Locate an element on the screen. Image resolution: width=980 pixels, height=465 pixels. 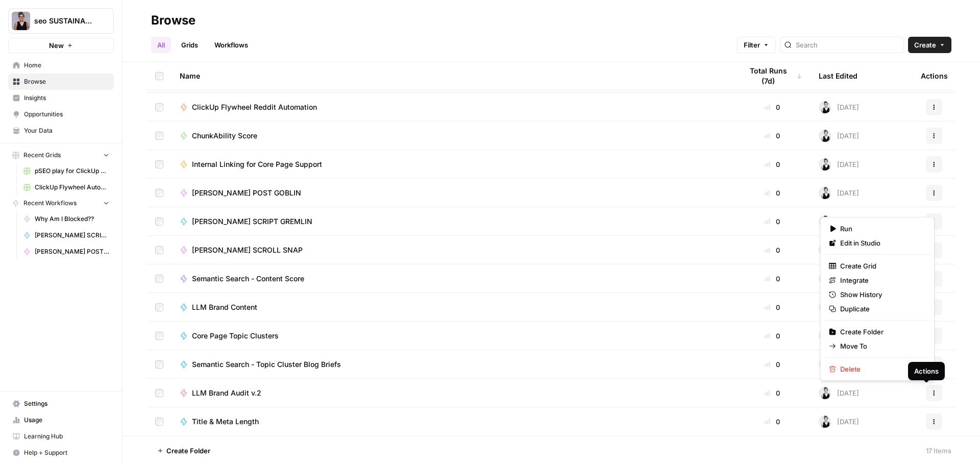
a: Opportunities is located at coordinates (61, 114).